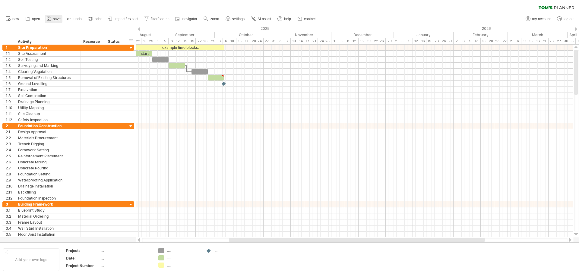 This screenshot has height=277, width=579. What do you see at coordinates (48, 150) in the screenshot?
I see `div: Formwork Setting` at bounding box center [48, 150].